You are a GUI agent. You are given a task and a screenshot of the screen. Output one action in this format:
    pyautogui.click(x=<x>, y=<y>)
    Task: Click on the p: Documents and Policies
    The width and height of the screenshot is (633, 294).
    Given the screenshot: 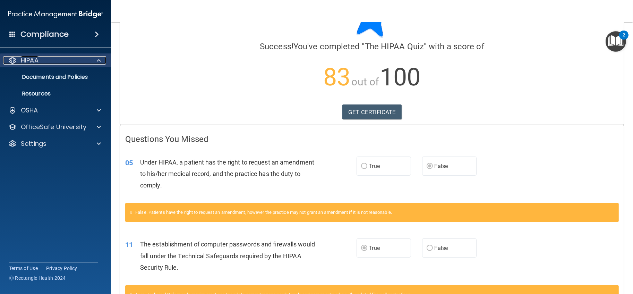 What is the action you would take?
    pyautogui.click(x=52, y=77)
    